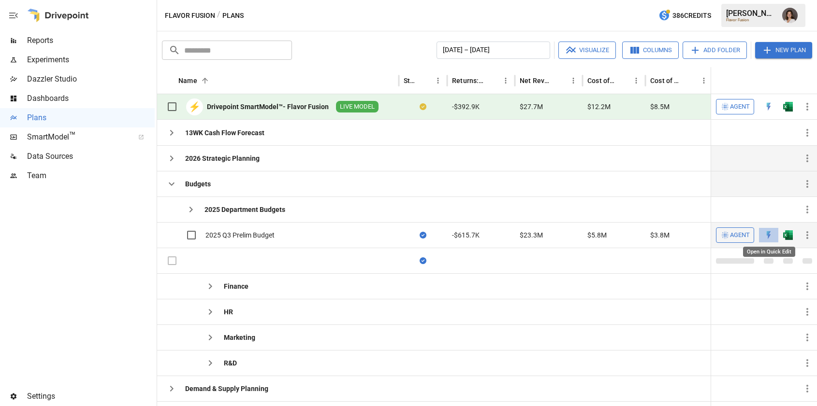 This screenshot has width=817, height=406. What do you see at coordinates (714, 50) in the screenshot?
I see `button: Add Folder` at bounding box center [714, 50].